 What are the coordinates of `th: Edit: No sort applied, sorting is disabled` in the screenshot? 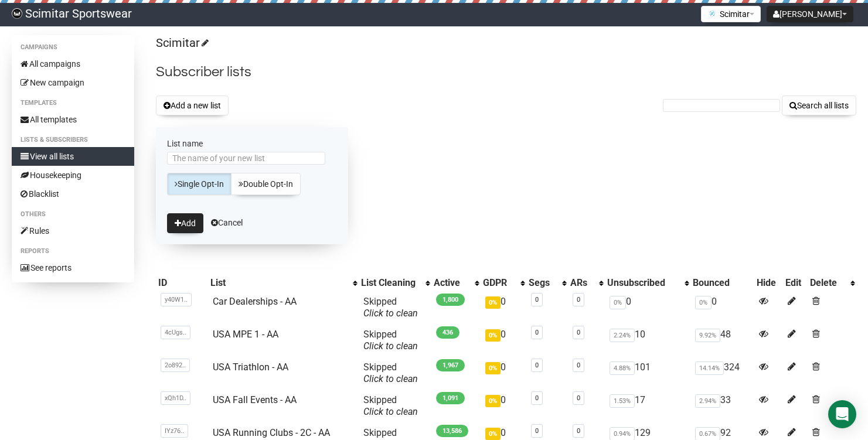 It's located at (795, 283).